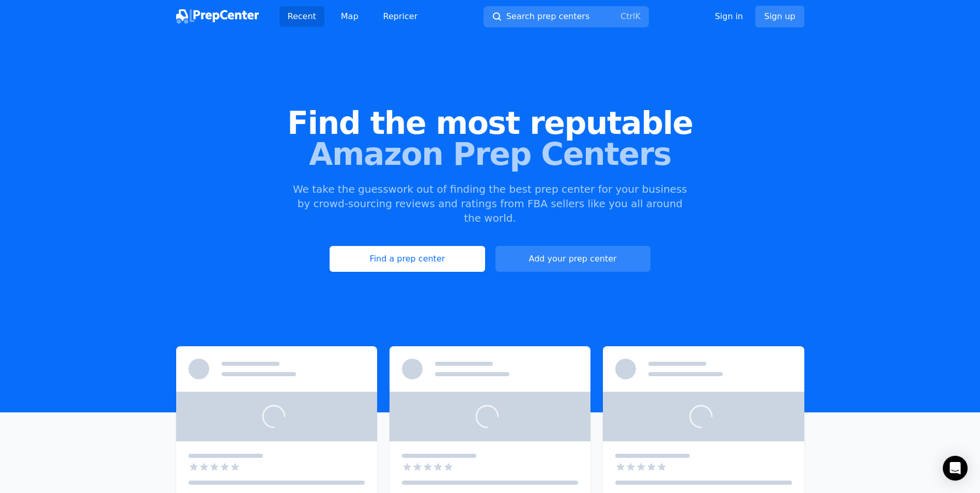 This screenshot has height=493, width=980. I want to click on a: Recent, so click(302, 16).